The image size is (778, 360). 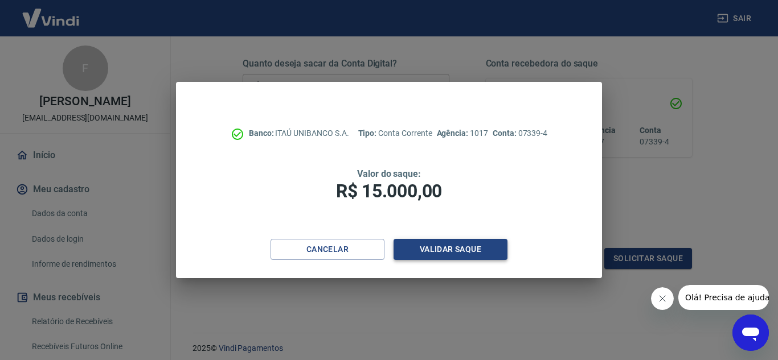 What do you see at coordinates (520, 133) in the screenshot?
I see `p: 07339-4` at bounding box center [520, 133].